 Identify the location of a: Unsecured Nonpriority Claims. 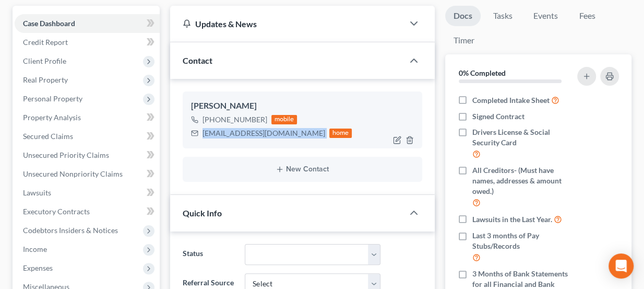
(87, 174).